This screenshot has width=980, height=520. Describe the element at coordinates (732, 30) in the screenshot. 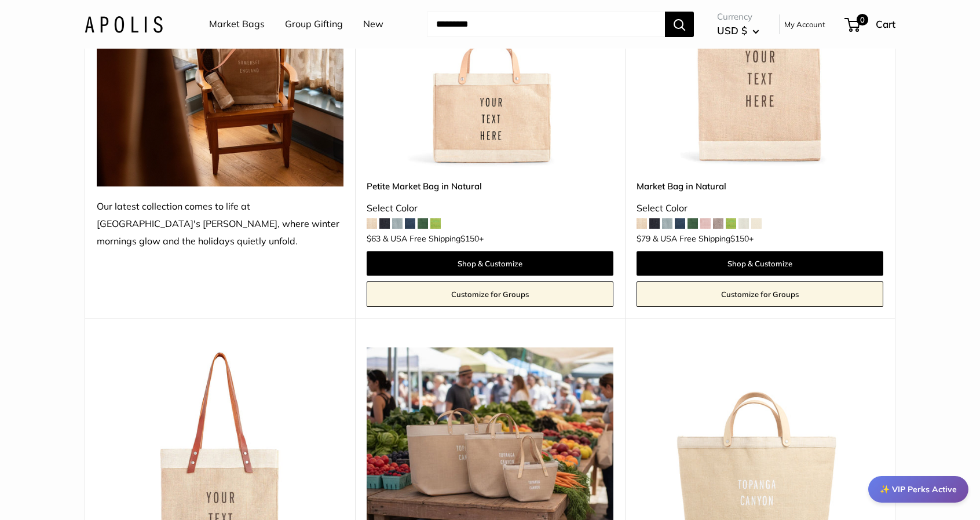

I see `span: USD $` at that location.